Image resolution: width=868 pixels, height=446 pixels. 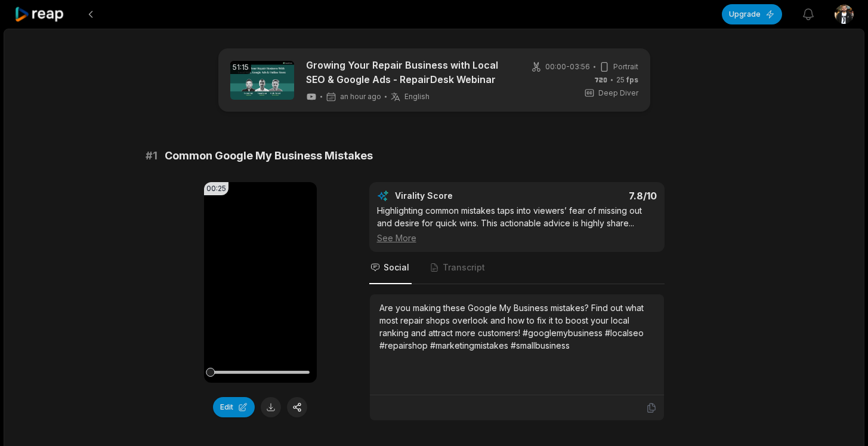 What do you see at coordinates (633, 79) in the screenshot?
I see `span: fps` at bounding box center [633, 79].